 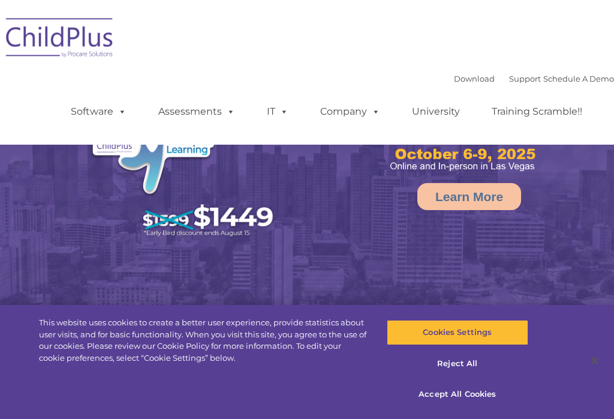 What do you see at coordinates (458, 363) in the screenshot?
I see `button: Reject All` at bounding box center [458, 363].